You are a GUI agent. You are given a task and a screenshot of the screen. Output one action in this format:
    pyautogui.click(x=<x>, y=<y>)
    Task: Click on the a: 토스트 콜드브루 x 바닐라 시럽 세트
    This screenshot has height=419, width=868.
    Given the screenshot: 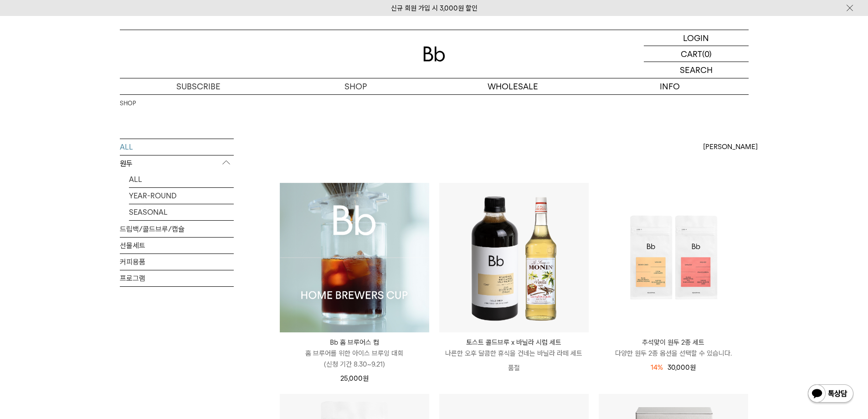 What is the action you would take?
    pyautogui.click(x=514, y=257)
    